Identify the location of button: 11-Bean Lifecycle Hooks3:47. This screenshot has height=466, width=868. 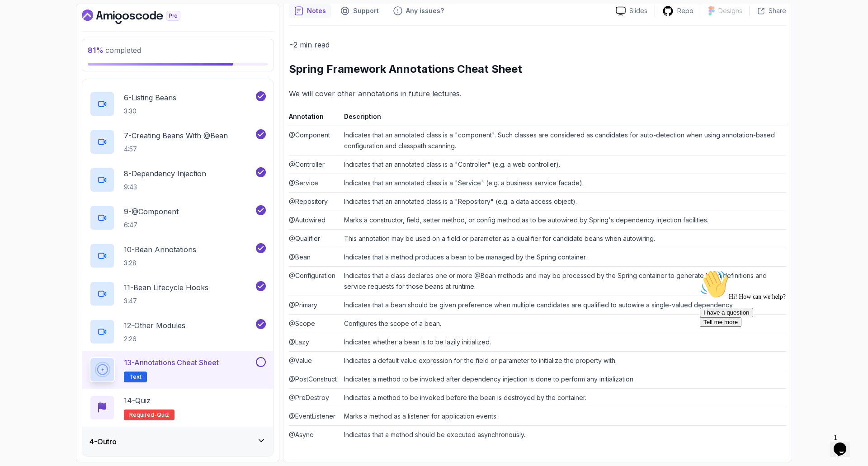
(178, 293).